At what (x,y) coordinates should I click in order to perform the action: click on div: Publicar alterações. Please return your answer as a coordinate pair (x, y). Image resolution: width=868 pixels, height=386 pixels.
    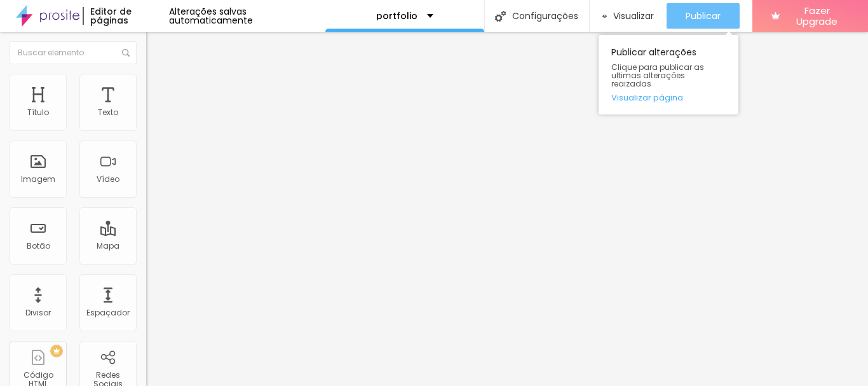
    Looking at the image, I should click on (668, 74).